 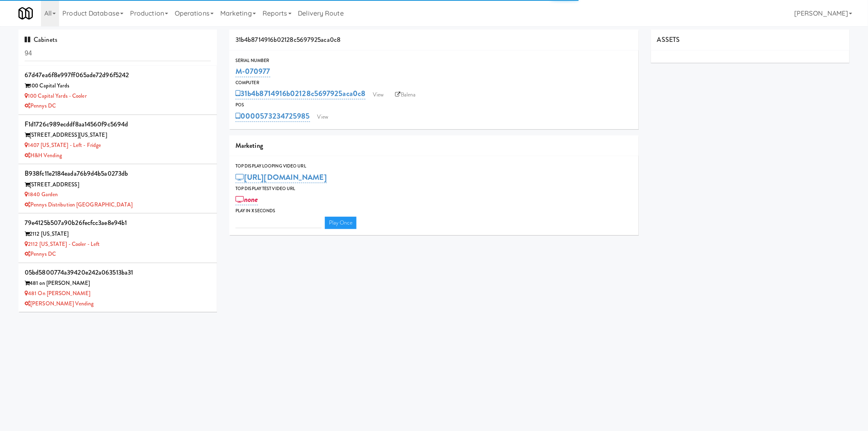 I want to click on a: 1840 Garden, so click(x=41, y=194).